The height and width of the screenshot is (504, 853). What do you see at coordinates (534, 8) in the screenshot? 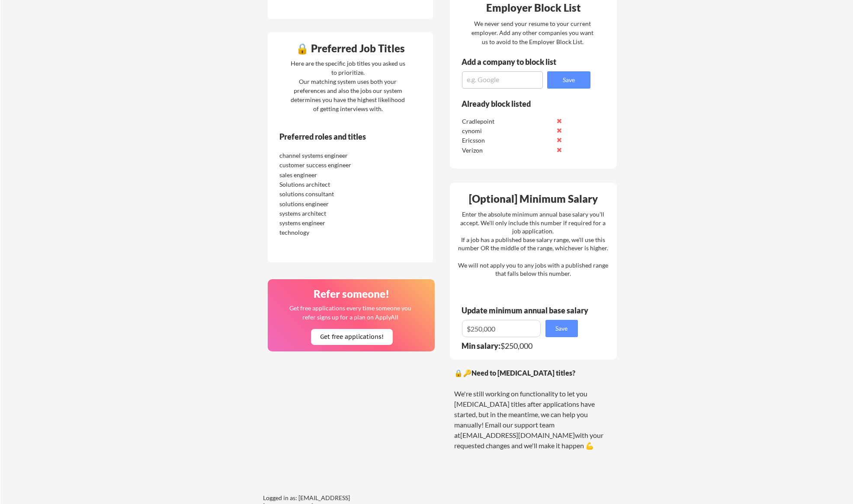
I see `div: Employer Block List` at bounding box center [534, 8].